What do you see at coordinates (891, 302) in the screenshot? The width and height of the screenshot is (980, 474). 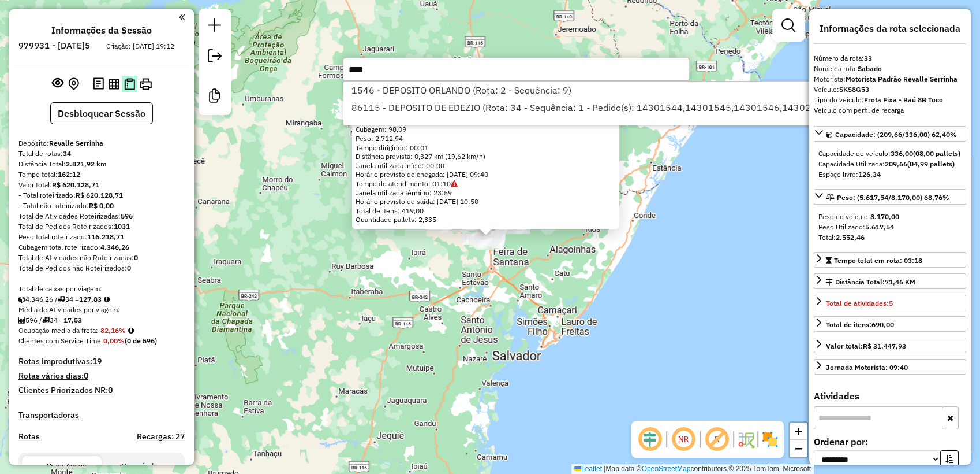 I see `a: Total de atividades:5` at bounding box center [891, 302].